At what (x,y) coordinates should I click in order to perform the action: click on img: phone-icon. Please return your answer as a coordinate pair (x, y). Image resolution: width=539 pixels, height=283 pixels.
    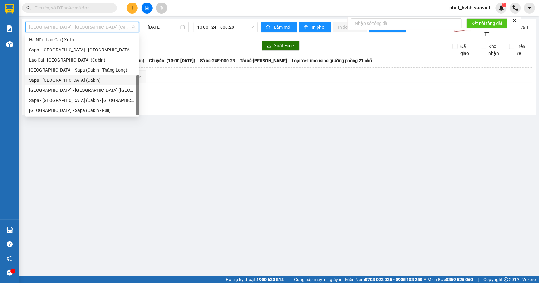
    Looking at the image, I should click on (515, 8).